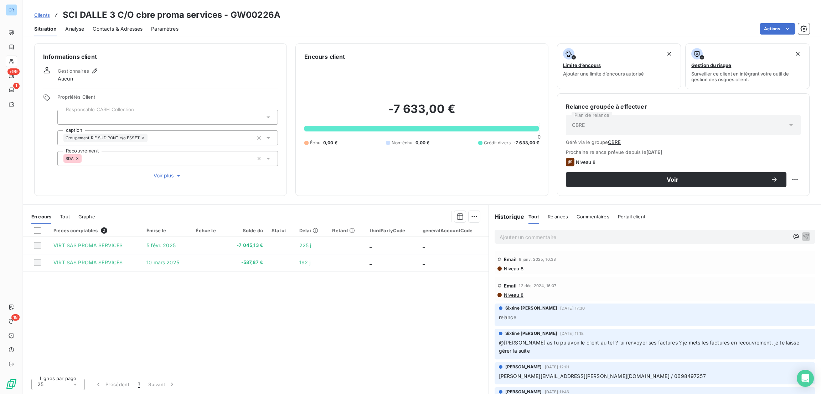 This screenshot has height=394, width=821. I want to click on span: Gestion du risque, so click(712, 65).